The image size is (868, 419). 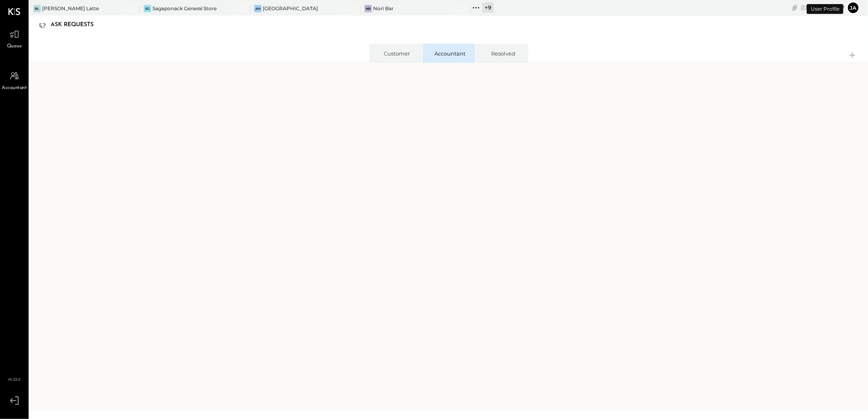 I want to click on div: NB, so click(x=368, y=9).